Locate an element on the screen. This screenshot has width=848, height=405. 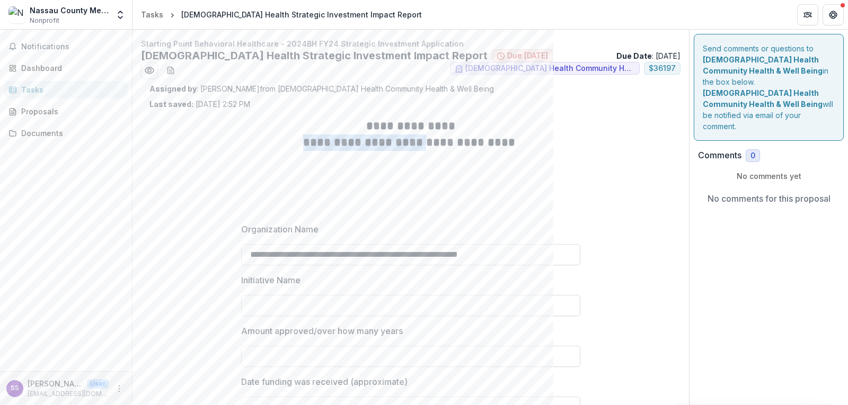
p: No comments yet is located at coordinates (769, 176).